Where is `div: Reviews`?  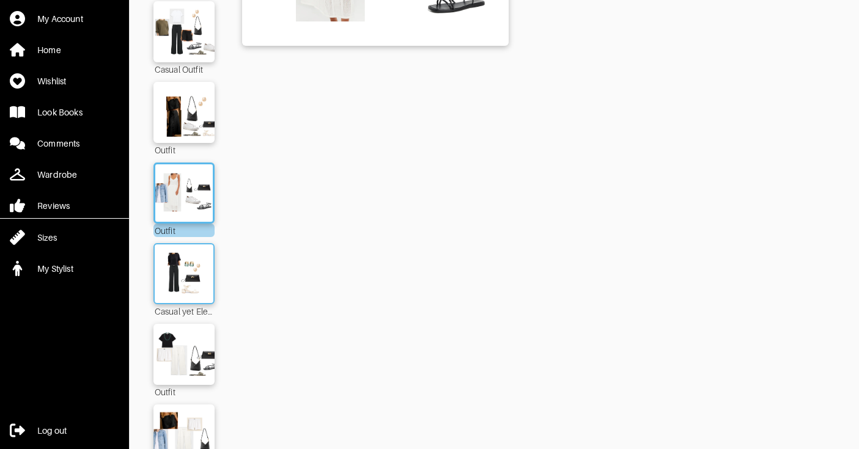 div: Reviews is located at coordinates (53, 206).